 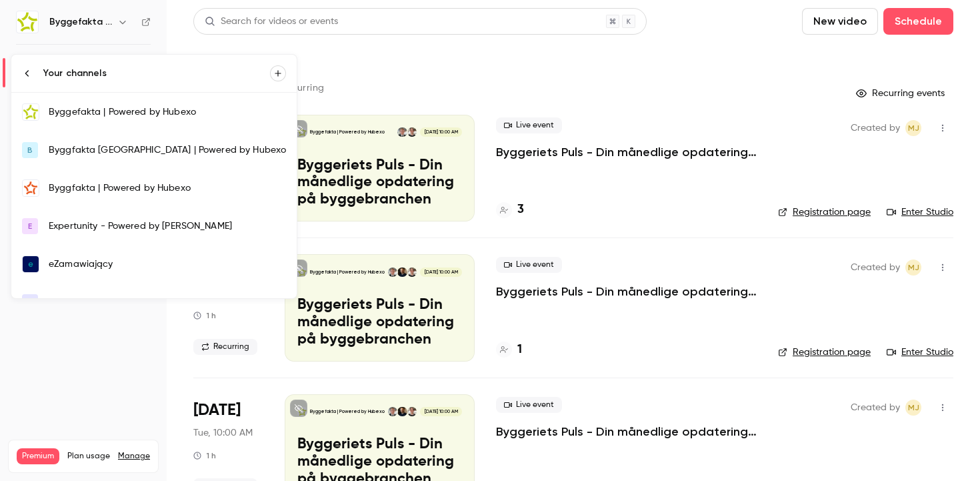 What do you see at coordinates (31, 188) in the screenshot?
I see `img: Byggfakta | Powered by Hubexo` at bounding box center [31, 188].